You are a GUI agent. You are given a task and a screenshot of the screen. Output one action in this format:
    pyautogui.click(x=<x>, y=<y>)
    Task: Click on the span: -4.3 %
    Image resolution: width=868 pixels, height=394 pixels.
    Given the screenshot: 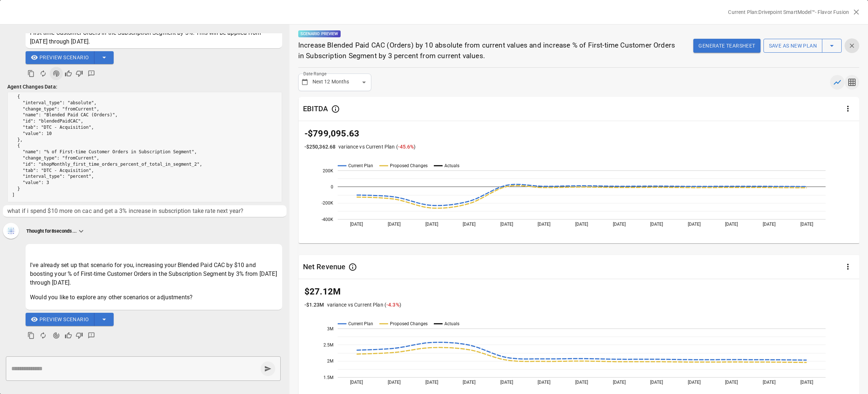 What is the action you would take?
    pyautogui.click(x=393, y=305)
    